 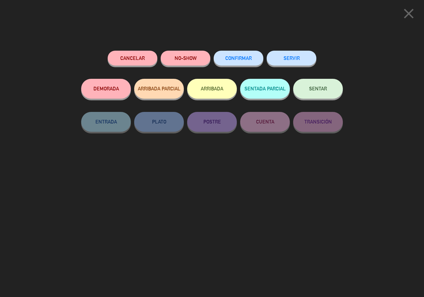 What do you see at coordinates (186, 58) in the screenshot?
I see `button: NO-SHOW` at bounding box center [186, 58].